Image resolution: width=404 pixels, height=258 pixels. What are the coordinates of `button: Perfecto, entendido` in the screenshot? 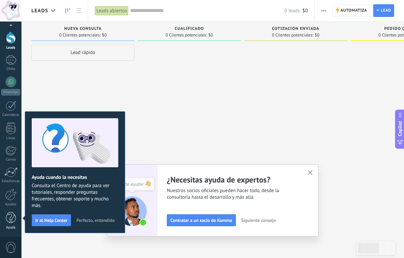 It's located at (96, 220).